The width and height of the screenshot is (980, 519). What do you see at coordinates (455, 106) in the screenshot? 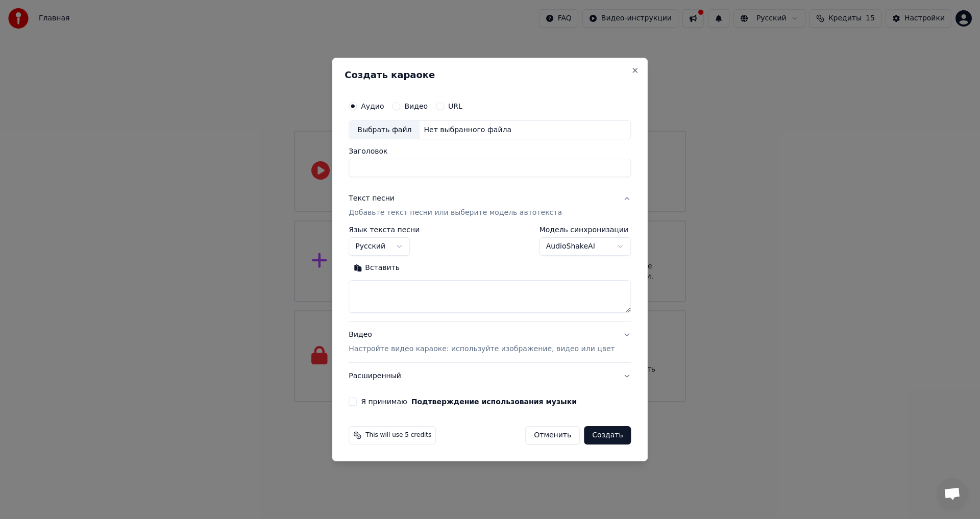
I see `label: URL` at bounding box center [455, 106].